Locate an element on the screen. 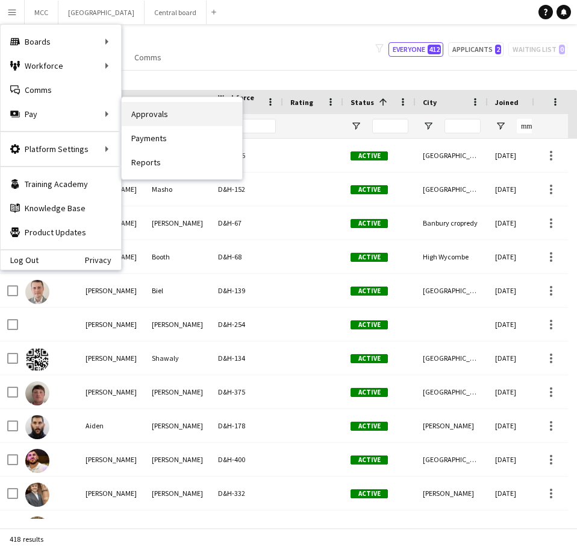 This screenshot has height=549, width=577. div: Aiden is located at coordinates (112, 425).